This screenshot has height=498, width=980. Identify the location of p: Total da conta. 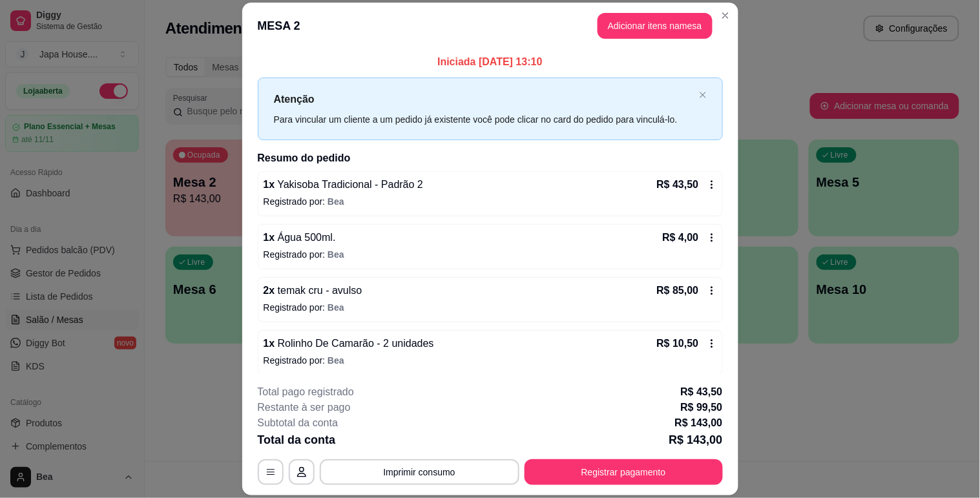
(297, 440).